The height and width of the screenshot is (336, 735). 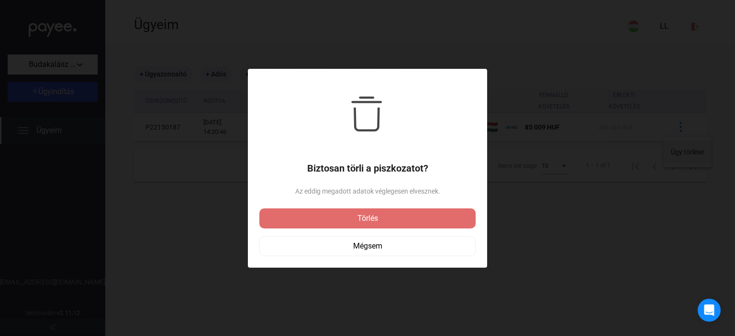 What do you see at coordinates (368, 246) in the screenshot?
I see `button: Mégsem` at bounding box center [368, 246].